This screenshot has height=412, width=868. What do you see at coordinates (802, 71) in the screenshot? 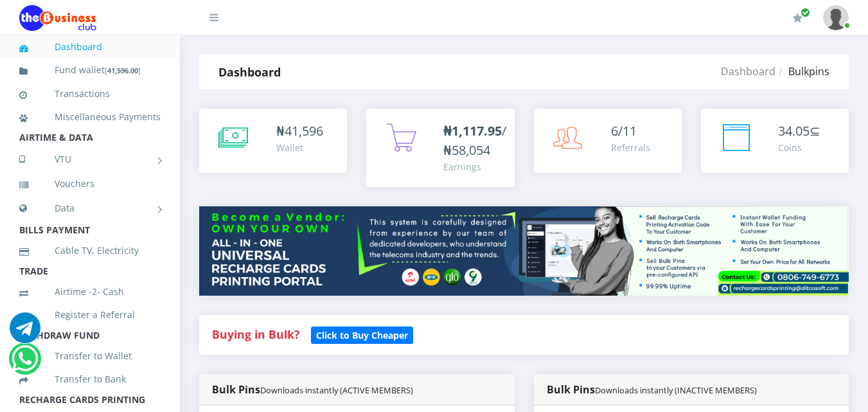
I see `li: Bulkpins` at bounding box center [802, 71].